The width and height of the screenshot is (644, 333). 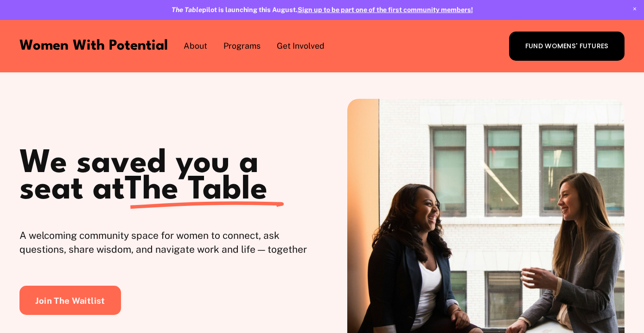 I want to click on a: Join The Waitlist, so click(x=70, y=300).